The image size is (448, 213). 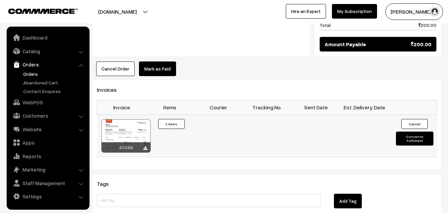 I want to click on div: 40098, so click(x=126, y=147).